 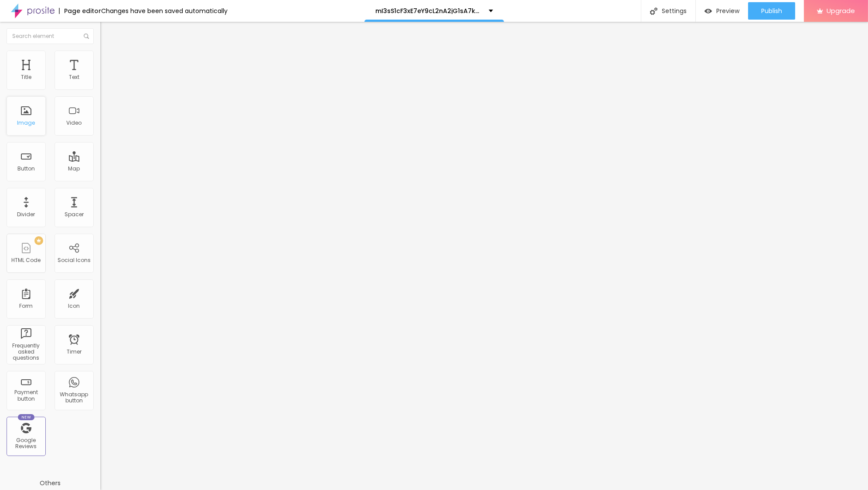 What do you see at coordinates (428, 11) in the screenshot?
I see `p: mI3sS1cF3xE7eY9cL2nA2jG1sA7kR0rY` at bounding box center [428, 11].